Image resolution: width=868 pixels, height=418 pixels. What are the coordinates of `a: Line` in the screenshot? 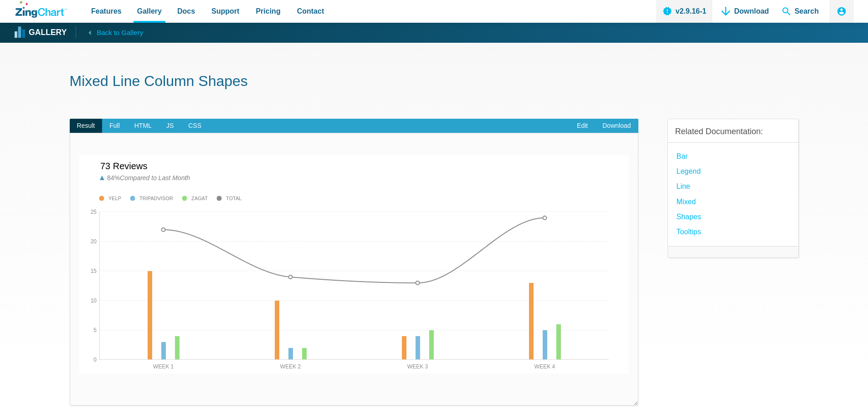 It's located at (684, 186).